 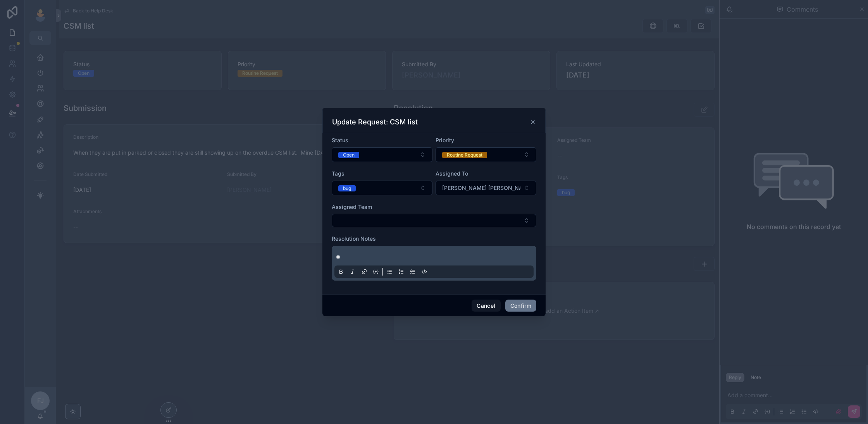 What do you see at coordinates (375, 122) in the screenshot?
I see `h3: Update Request: CSM list` at bounding box center [375, 122].